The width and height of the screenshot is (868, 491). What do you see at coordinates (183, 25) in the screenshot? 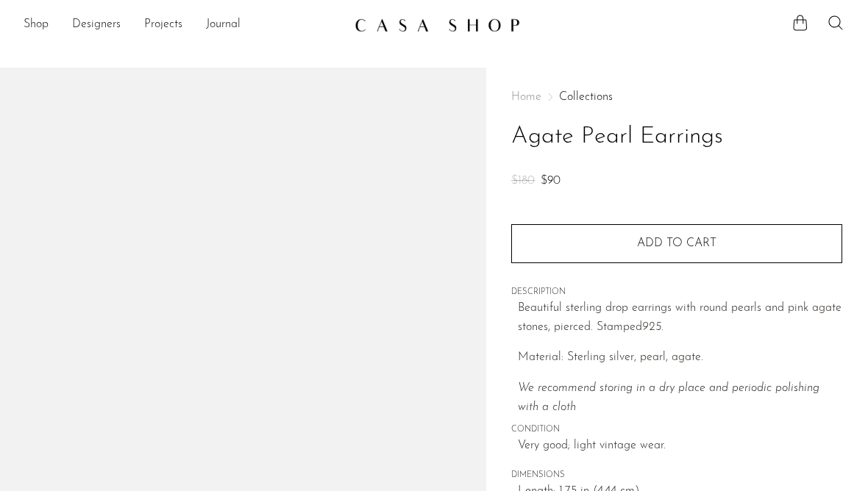
I see `nav: Desktop navigation` at bounding box center [183, 25].